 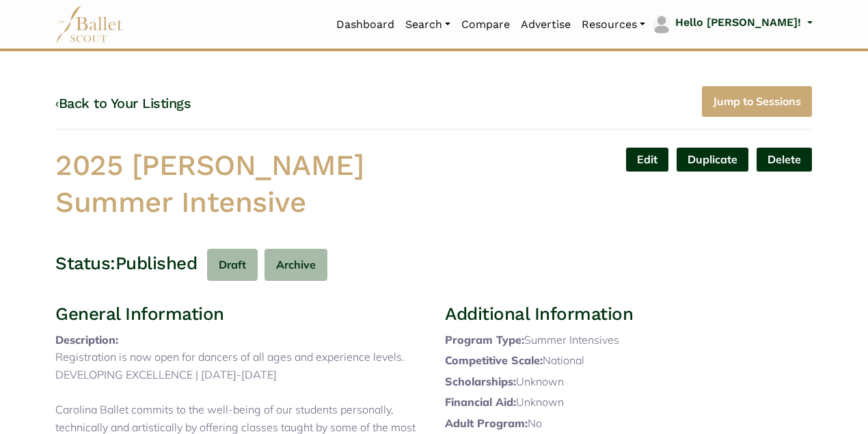 I want to click on p: Summer Intensives, so click(x=629, y=341).